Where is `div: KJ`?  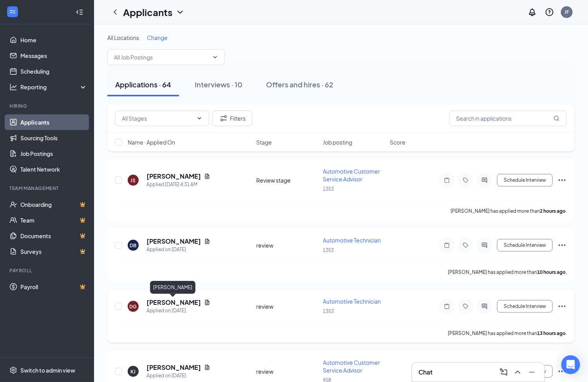
div: KJ is located at coordinates (133, 371).